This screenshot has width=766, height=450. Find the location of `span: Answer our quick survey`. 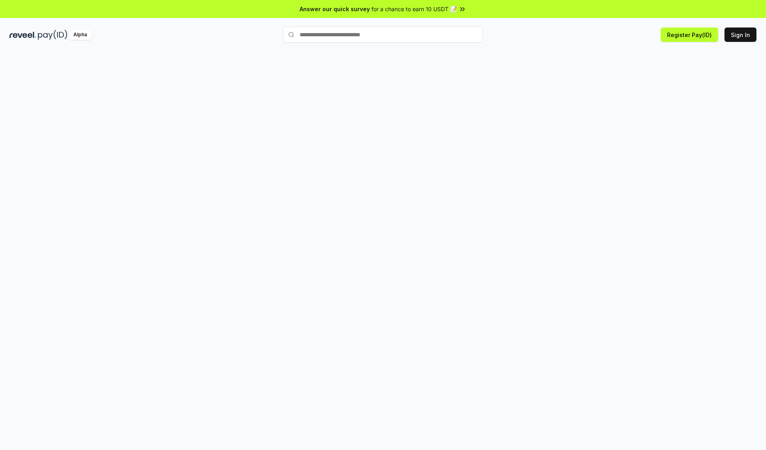

span: Answer our quick survey is located at coordinates (335, 9).